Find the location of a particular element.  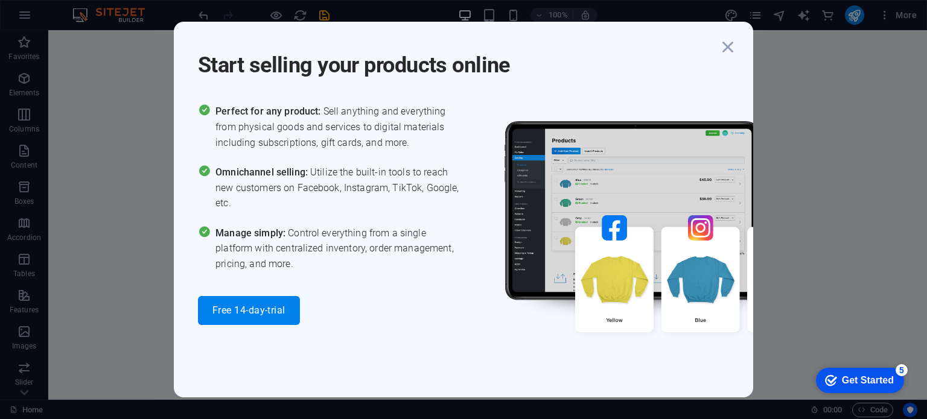

div: Get Started 5 items remaining, 0% complete is located at coordinates (54, 19).